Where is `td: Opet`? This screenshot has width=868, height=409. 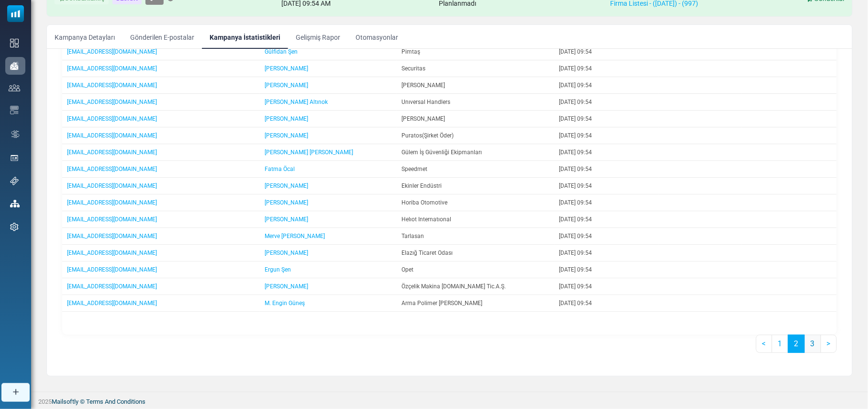
td: Opet is located at coordinates (475, 270).